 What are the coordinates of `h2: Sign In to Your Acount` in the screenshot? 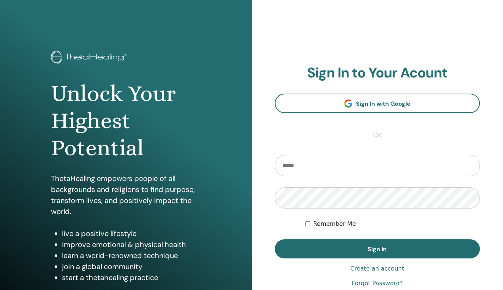 It's located at (378, 73).